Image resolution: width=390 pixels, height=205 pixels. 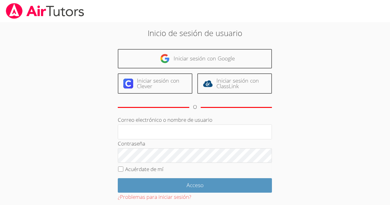 I want to click on img: classlink-logo-d6bb404cc1216ec64c9a2012d9dc4662098be43eaf13dc465df04b49fa7ab582.svg, so click(x=208, y=84).